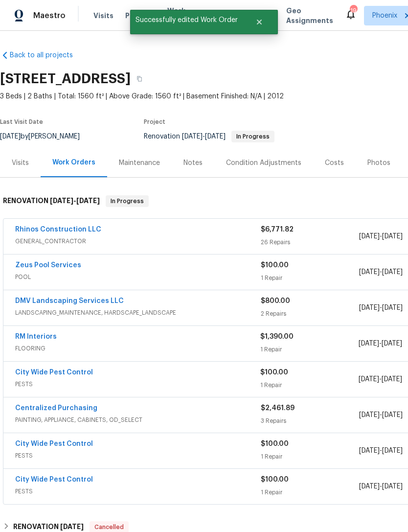  Describe the element at coordinates (209, 136) in the screenshot. I see `span: Renovation` at that location.